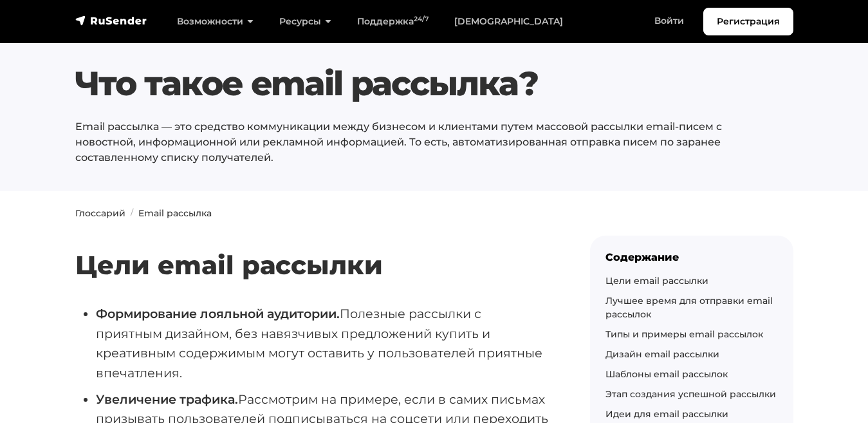 This screenshot has height=423, width=868. I want to click on h1: Что такое email рассылка?, so click(404, 83).